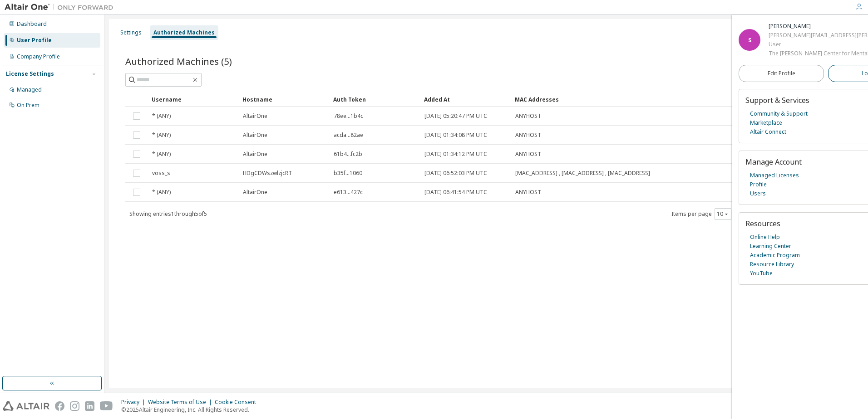  I want to click on span: Showing entries 1 through 5 of 5, so click(168, 213).